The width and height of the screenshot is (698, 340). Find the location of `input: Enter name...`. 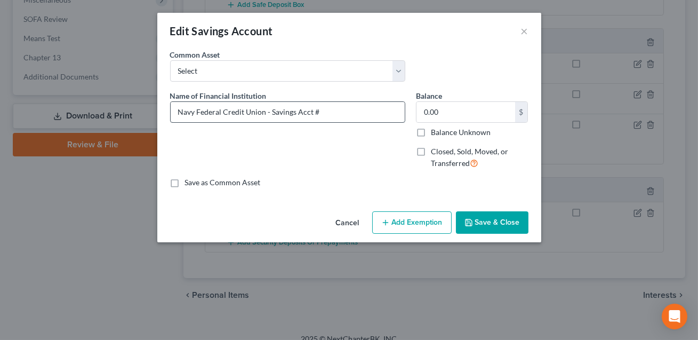

input: Enter name... is located at coordinates (288, 112).